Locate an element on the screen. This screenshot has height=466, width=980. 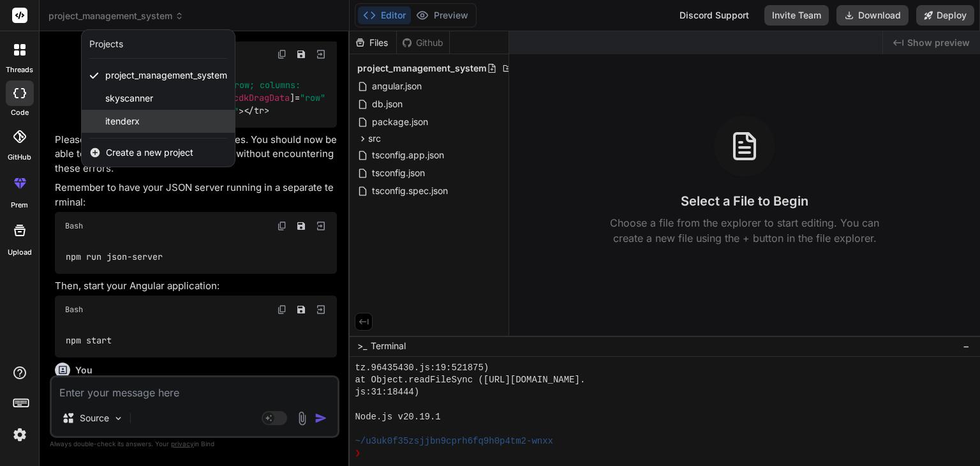
label: prem is located at coordinates (19, 205).